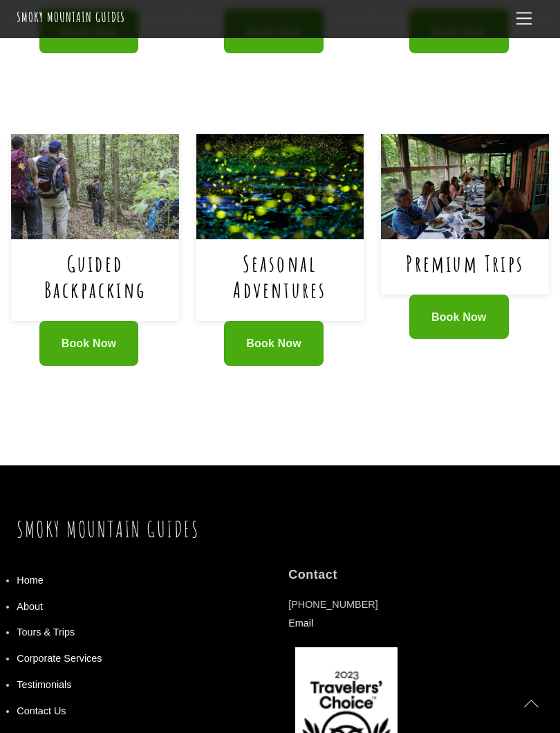  What do you see at coordinates (464, 187) in the screenshot?
I see `img: Premium Trips` at bounding box center [464, 187].